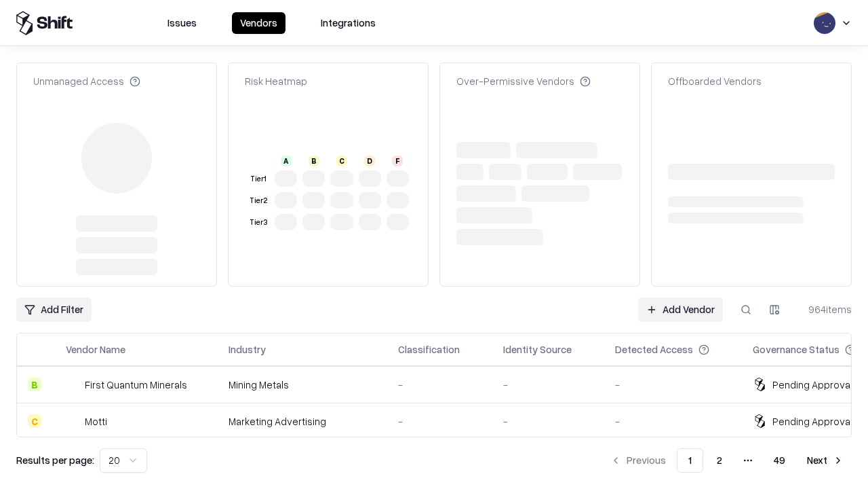 This screenshot has height=489, width=868. What do you see at coordinates (258, 178) in the screenshot?
I see `div: Tier 1` at bounding box center [258, 178].